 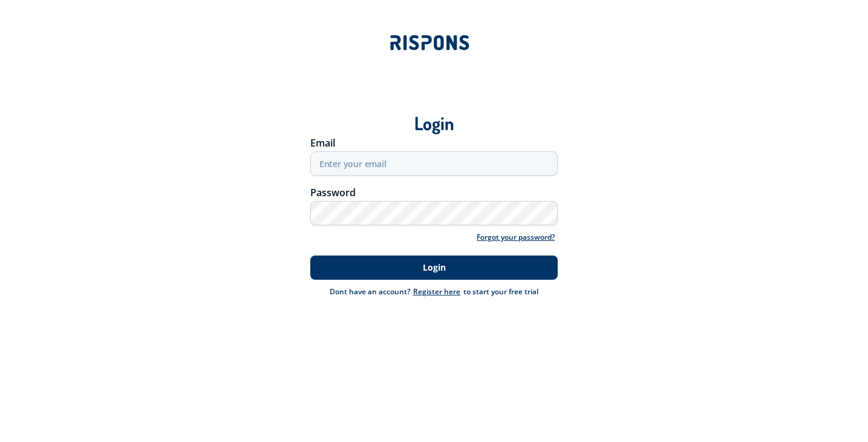 I want to click on button: Login, so click(x=434, y=267).